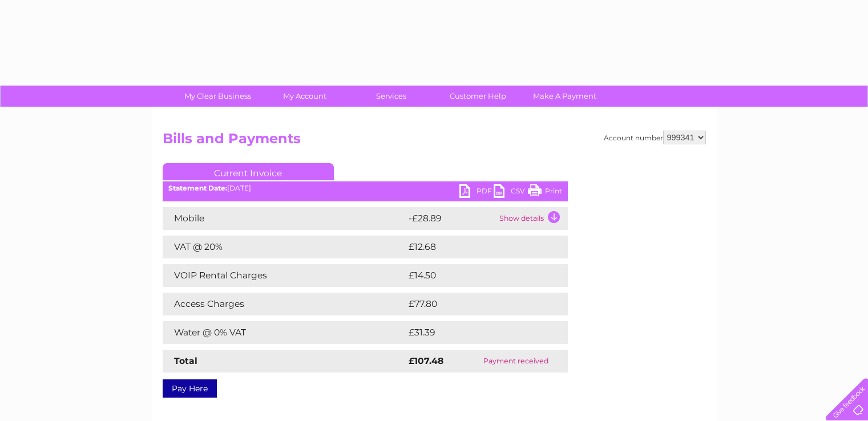  Describe the element at coordinates (185, 360) in the screenshot. I see `strong: Total` at that location.